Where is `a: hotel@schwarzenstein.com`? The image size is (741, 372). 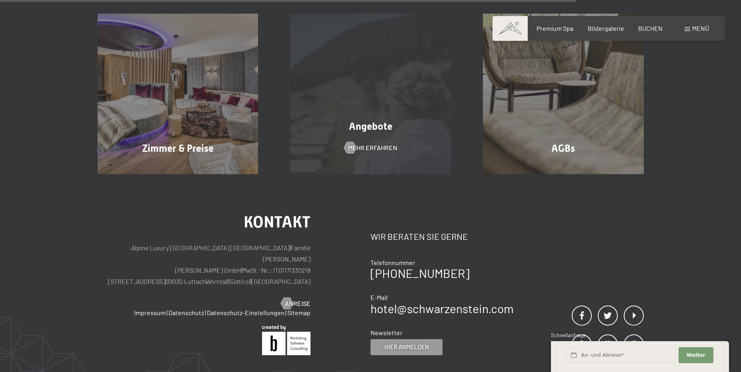 a: hotel@schwarzenstein.com is located at coordinates (442, 308).